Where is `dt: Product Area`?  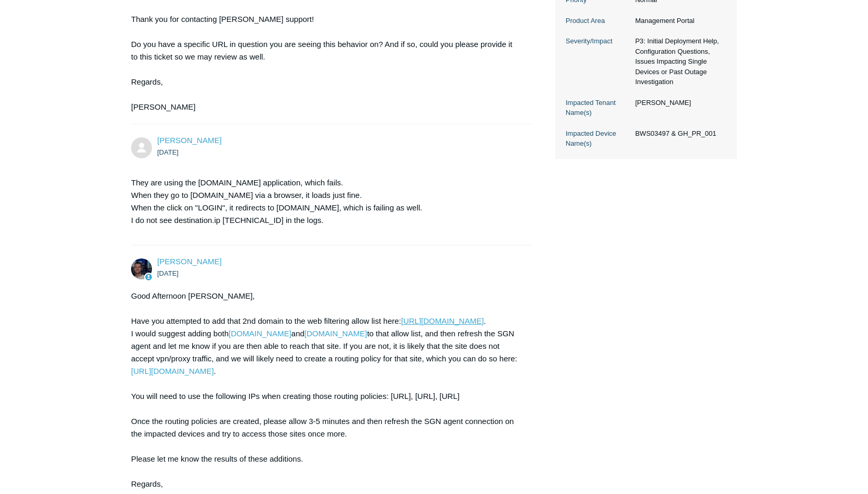 dt: Product Area is located at coordinates (598, 21).